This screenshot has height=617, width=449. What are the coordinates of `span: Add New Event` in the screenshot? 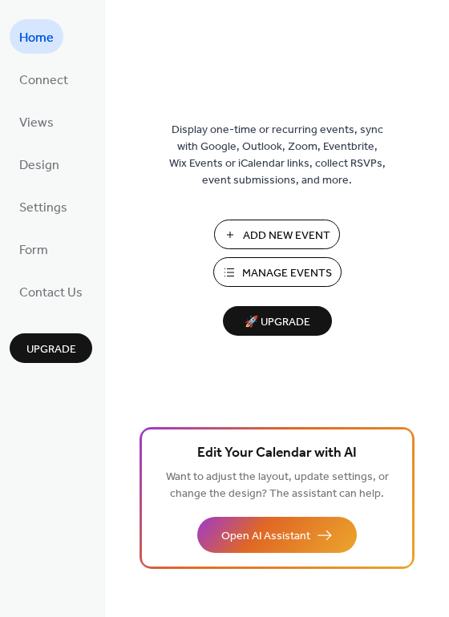 It's located at (286, 236).